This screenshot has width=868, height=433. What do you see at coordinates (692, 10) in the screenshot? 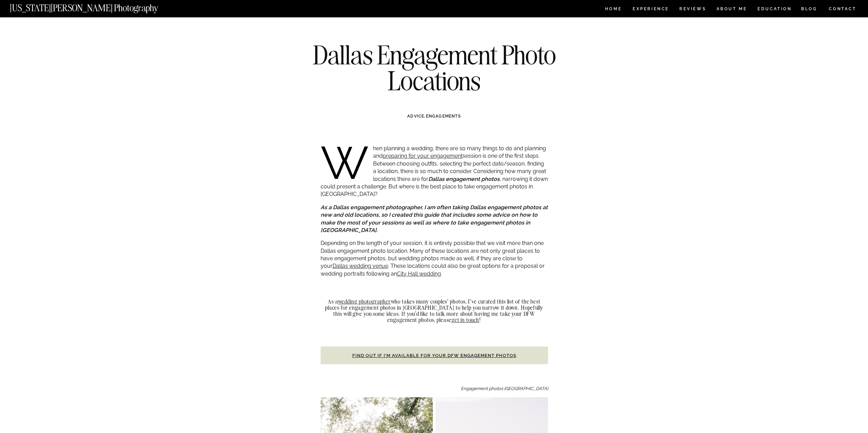
I see `a: REVIEWS` at bounding box center [692, 10].